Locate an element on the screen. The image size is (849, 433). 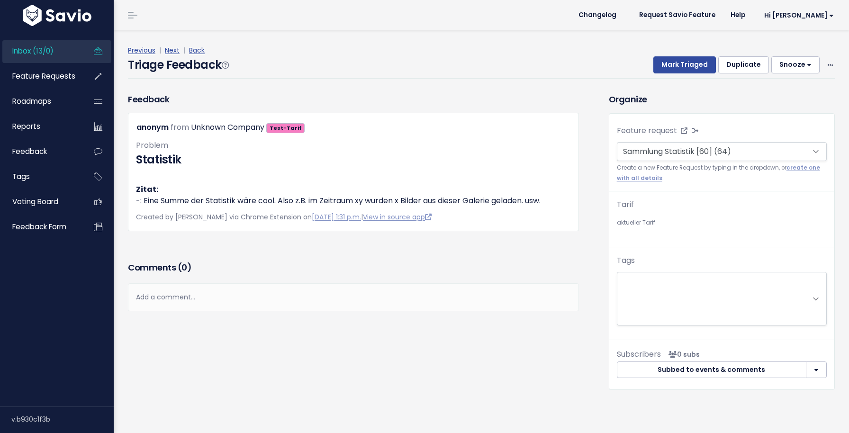
a: Request Savio Feature is located at coordinates (677, 15).